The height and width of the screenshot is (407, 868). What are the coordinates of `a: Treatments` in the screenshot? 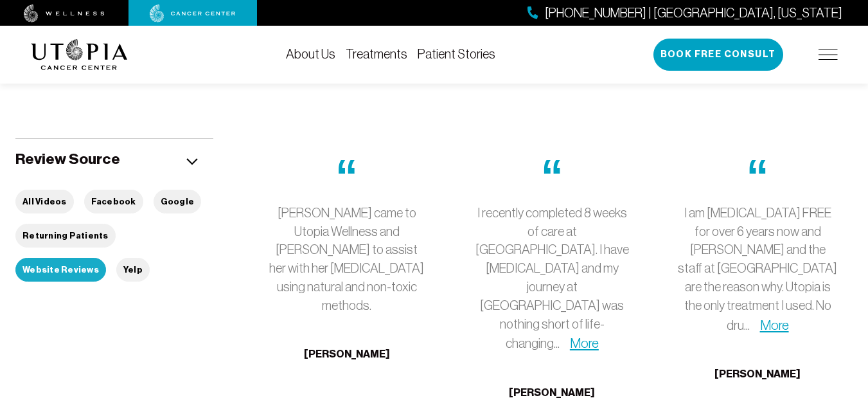 It's located at (376, 54).